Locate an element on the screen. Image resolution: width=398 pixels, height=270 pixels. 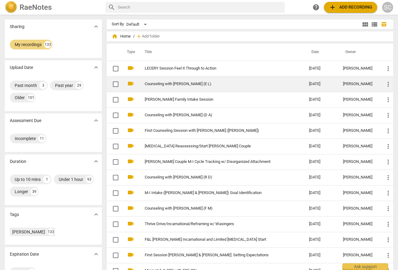
span: Add recording is located at coordinates (350, 7).